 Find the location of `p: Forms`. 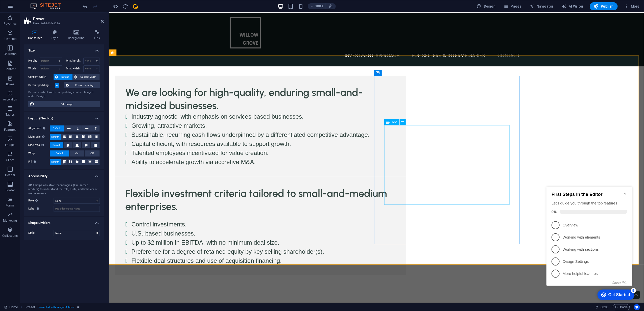

p: Forms is located at coordinates (10, 205).